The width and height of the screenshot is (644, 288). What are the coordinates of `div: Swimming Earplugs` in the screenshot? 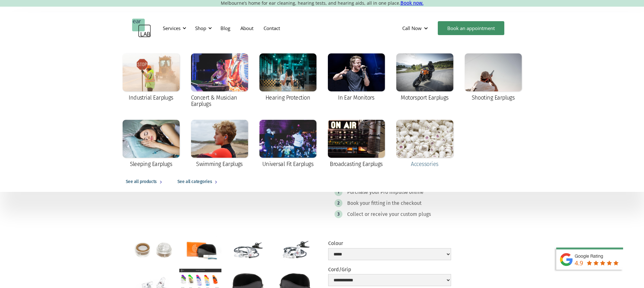 It's located at (219, 164).